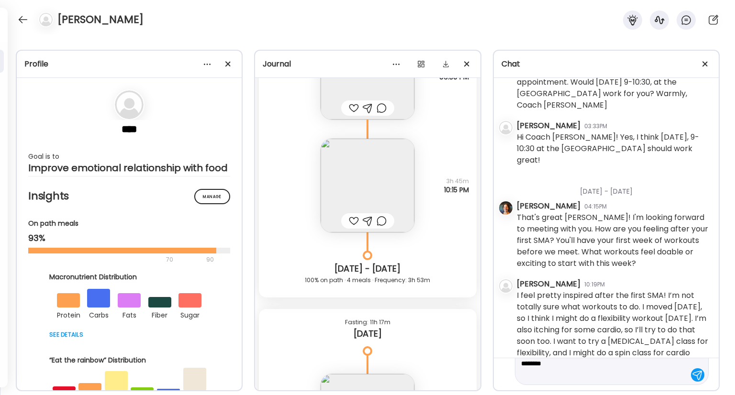  What do you see at coordinates (594, 285) in the screenshot?
I see `div: 10:19PM` at bounding box center [594, 285].